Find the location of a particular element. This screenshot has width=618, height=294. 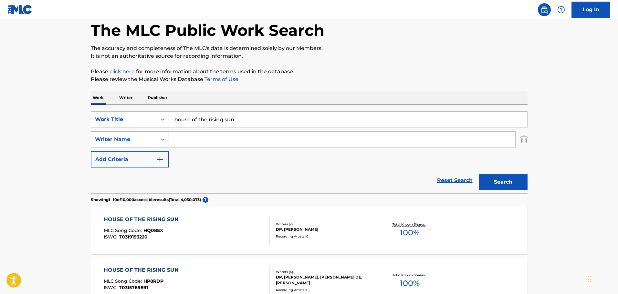

p: The accuracy and completeness of The MLC's data is determined solely by our Members. is located at coordinates (309, 48).